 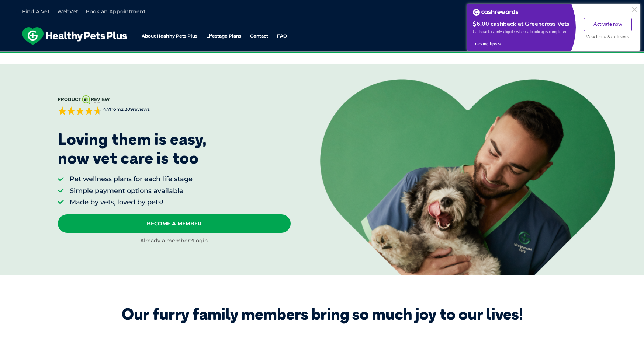 I want to click on span: from, so click(x=126, y=109).